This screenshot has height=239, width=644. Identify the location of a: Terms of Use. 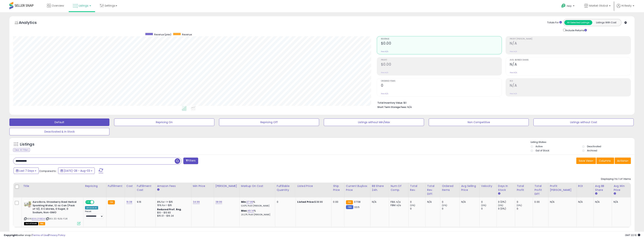
(40, 235).